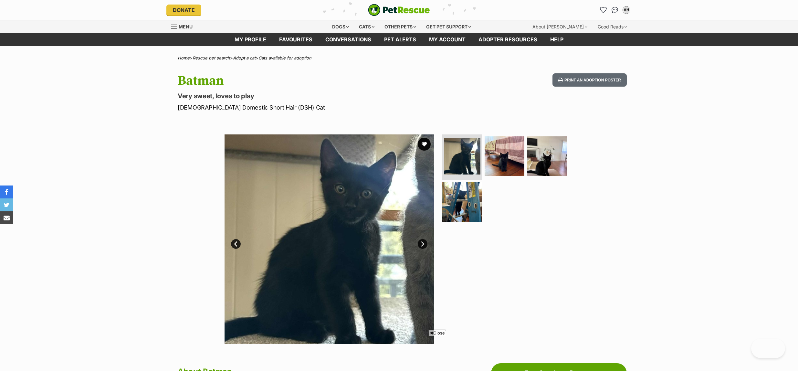 This screenshot has width=798, height=371. Describe the element at coordinates (285, 58) in the screenshot. I see `a: Cats available for adoption` at that location.